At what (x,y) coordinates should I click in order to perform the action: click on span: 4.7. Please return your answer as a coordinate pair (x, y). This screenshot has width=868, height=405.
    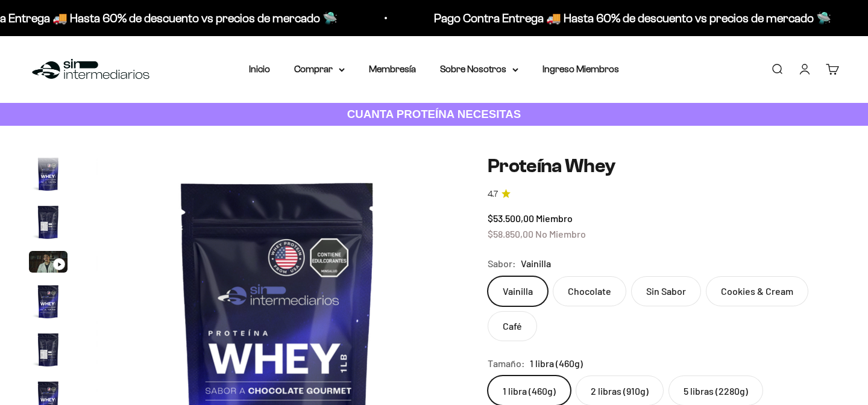
    Looking at the image, I should click on (492, 195).